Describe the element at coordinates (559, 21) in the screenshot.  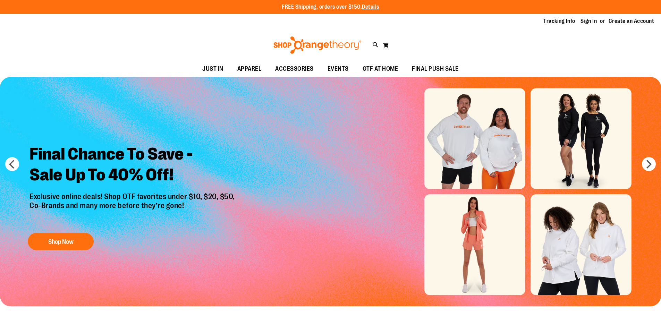
I see `a: Tracking Info` at that location.